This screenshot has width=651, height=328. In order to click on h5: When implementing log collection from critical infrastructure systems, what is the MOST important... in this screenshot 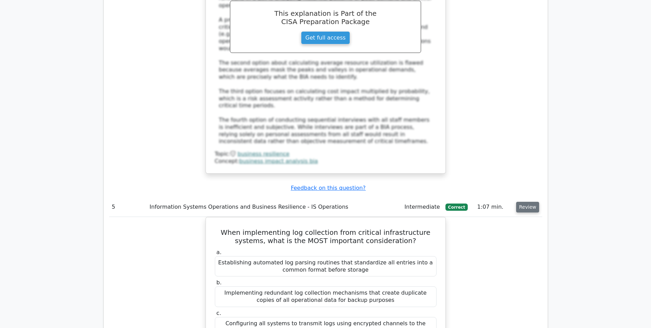, I will do `click(326, 236)`.